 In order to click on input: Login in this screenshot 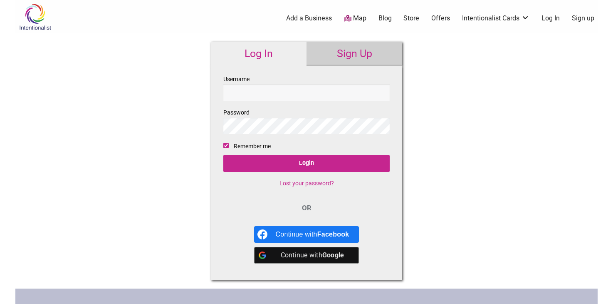, I will do `click(306, 163)`.